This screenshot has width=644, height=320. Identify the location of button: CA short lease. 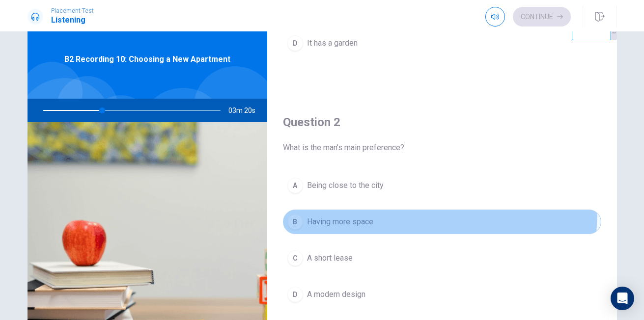
(443, 259).